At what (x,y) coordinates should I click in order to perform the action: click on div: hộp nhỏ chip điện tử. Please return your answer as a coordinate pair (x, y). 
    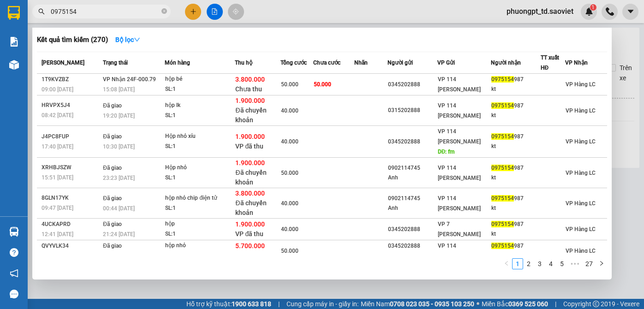
    Looking at the image, I should click on (200, 198).